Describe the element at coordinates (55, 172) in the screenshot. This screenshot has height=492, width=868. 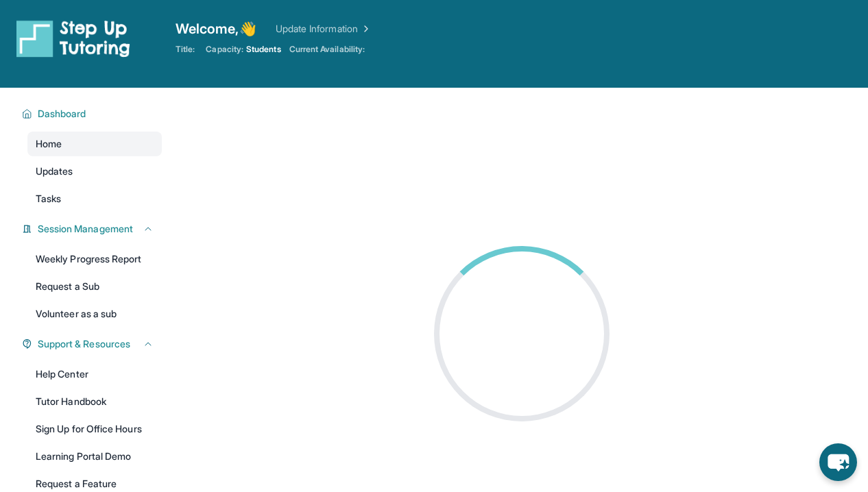
I see `span: Updates` at that location.